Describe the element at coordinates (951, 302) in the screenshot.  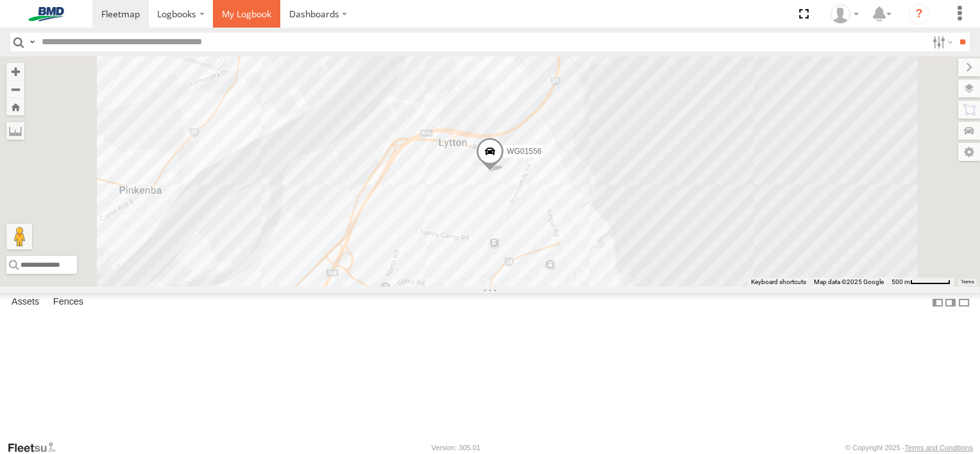
I see `label: Dock Summary Table to the Right` at that location.